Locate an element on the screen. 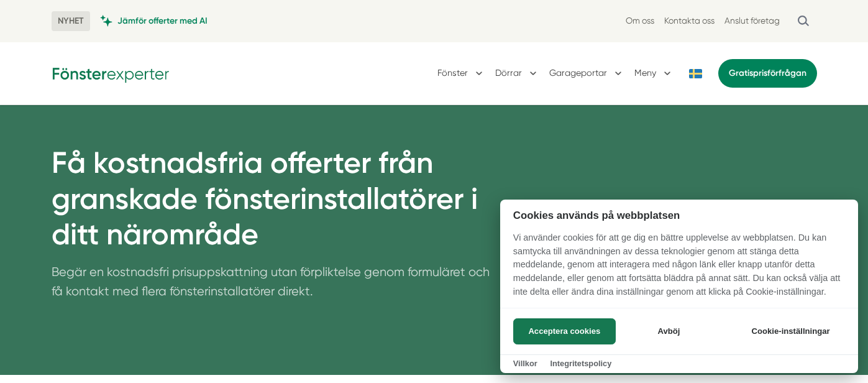  button: Avböj is located at coordinates (669, 331).